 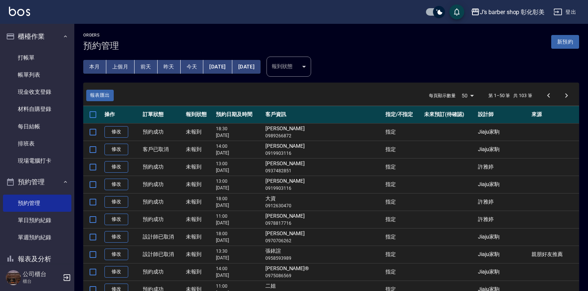 I want to click on button: Go to next page, so click(x=567, y=96).